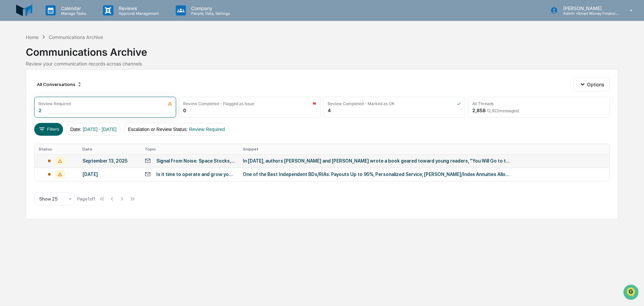 The height and width of the screenshot is (306, 644). What do you see at coordinates (74, 116) in the screenshot?
I see `span: Pylon` at bounding box center [74, 116].